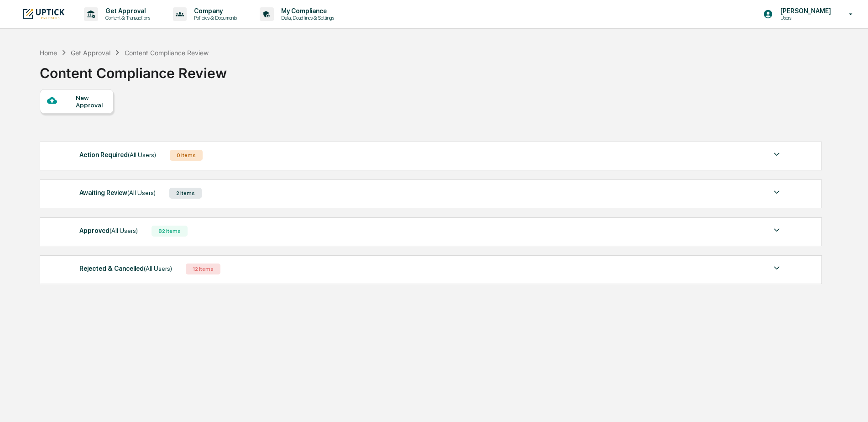 Image resolution: width=868 pixels, height=422 pixels. Describe the element at coordinates (306, 18) in the screenshot. I see `p: Data, Deadlines & Settings` at that location.